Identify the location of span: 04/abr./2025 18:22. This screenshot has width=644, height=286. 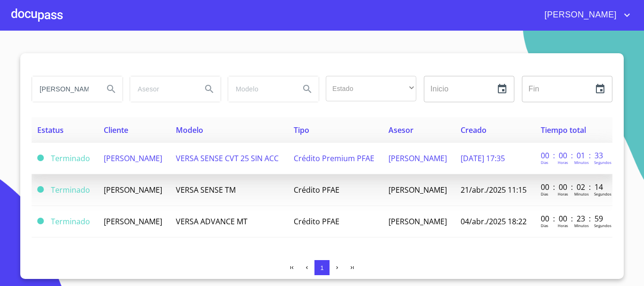
(494, 221).